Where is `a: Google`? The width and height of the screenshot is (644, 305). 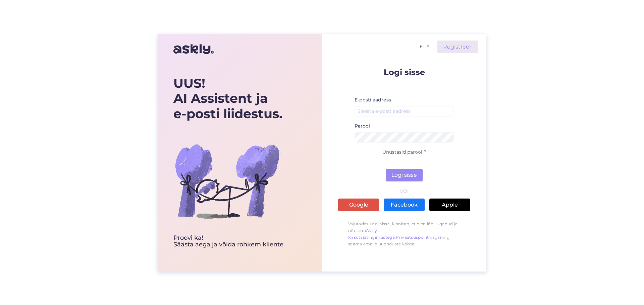
a: Google is located at coordinates (359, 205).